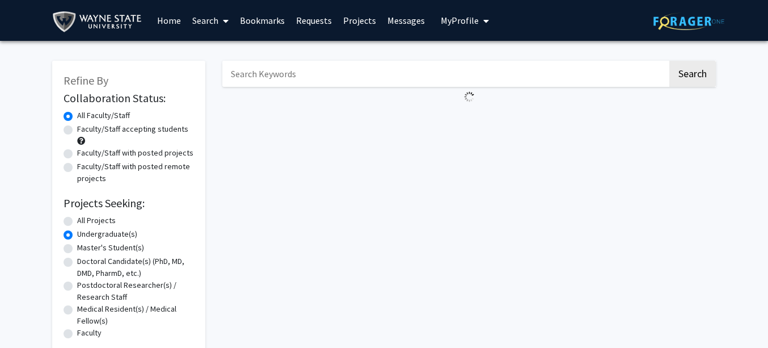 The image size is (768, 348). I want to click on button: Search, so click(693, 74).